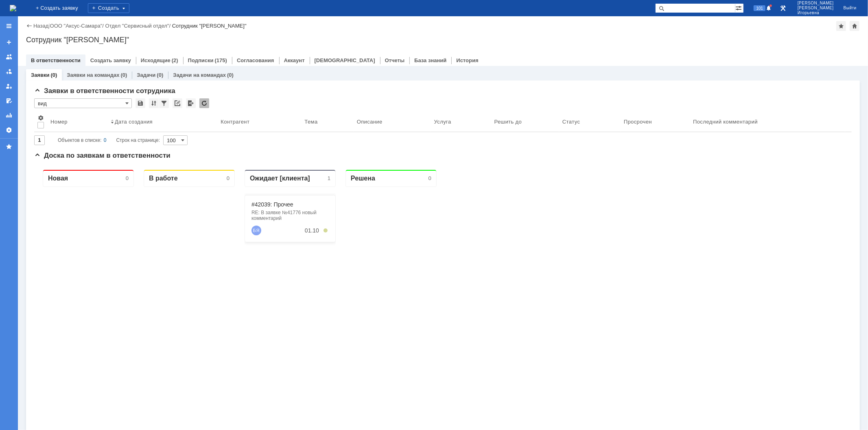 The height and width of the screenshot is (430, 868). Describe the element at coordinates (141, 103) in the screenshot. I see `div: Сохранить вид` at that location.